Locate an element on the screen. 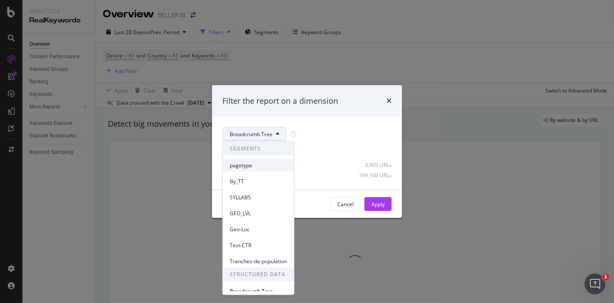 This screenshot has width=614, height=303. div: Cancel is located at coordinates (345, 204).